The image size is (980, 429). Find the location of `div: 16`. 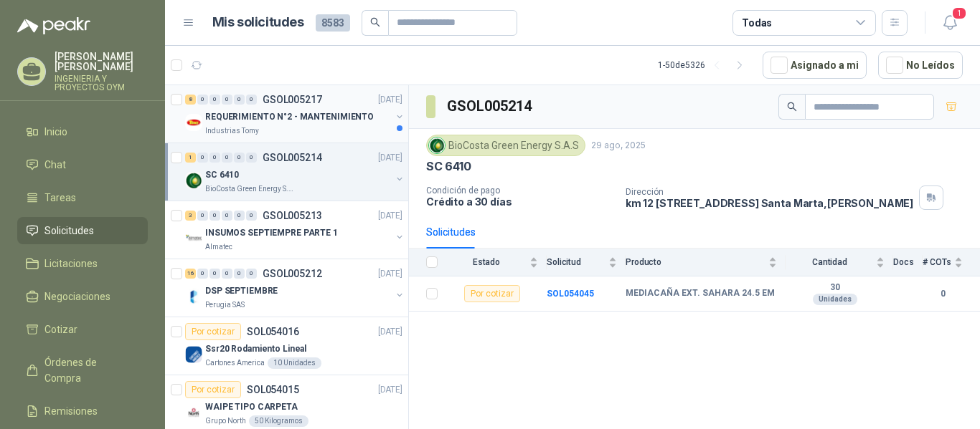

div: 16 is located at coordinates (190, 274).